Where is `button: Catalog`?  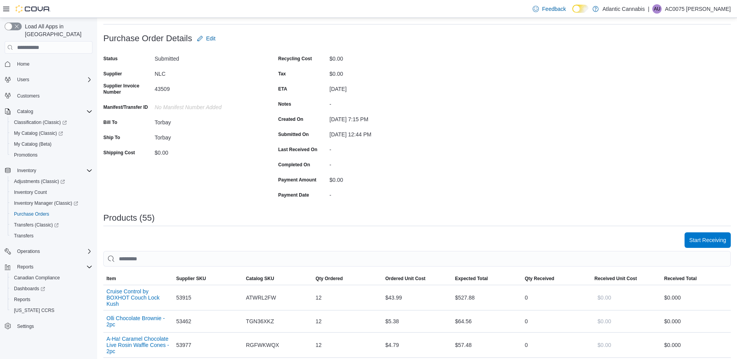
button: Catalog is located at coordinates (25, 111).